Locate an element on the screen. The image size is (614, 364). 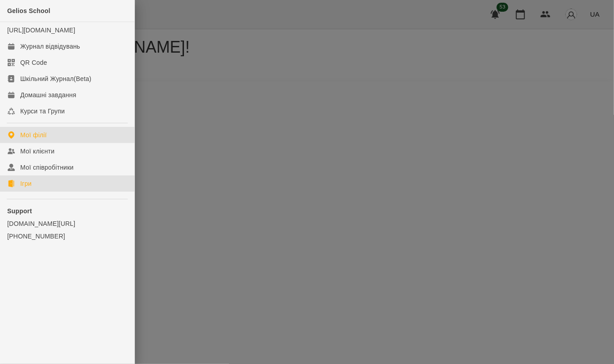
div: Мої філії is located at coordinates (34, 135).